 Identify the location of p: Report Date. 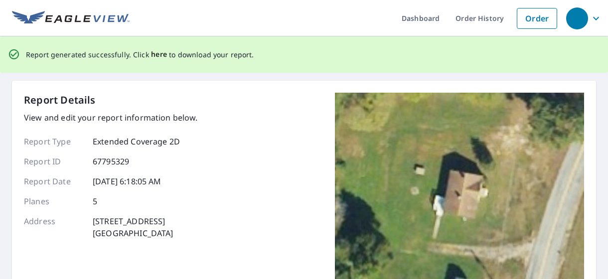
(54, 181).